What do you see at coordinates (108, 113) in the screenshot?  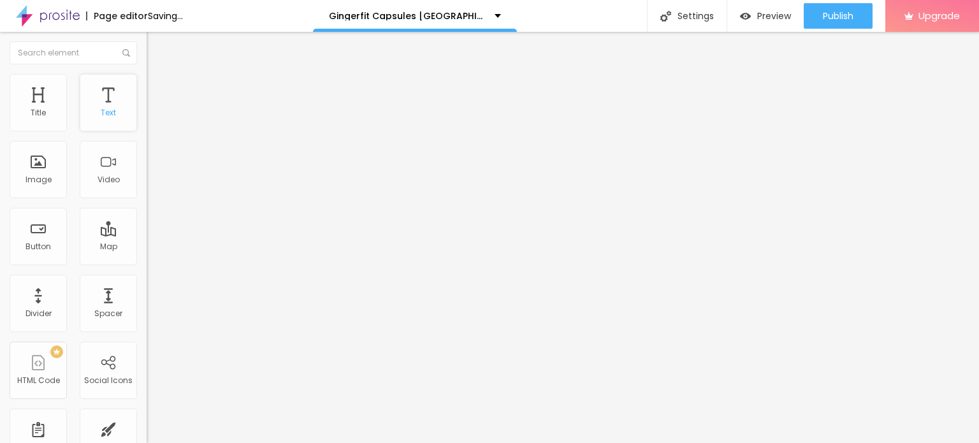 I see `div: Text` at bounding box center [108, 113].